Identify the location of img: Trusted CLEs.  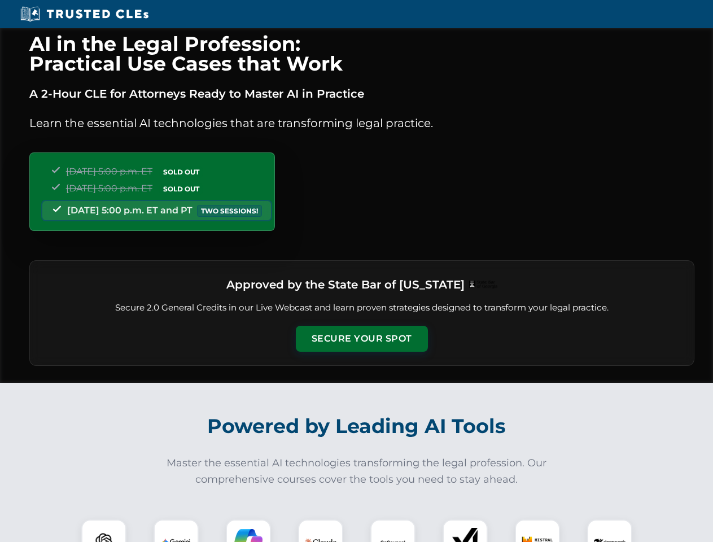
(84, 14).